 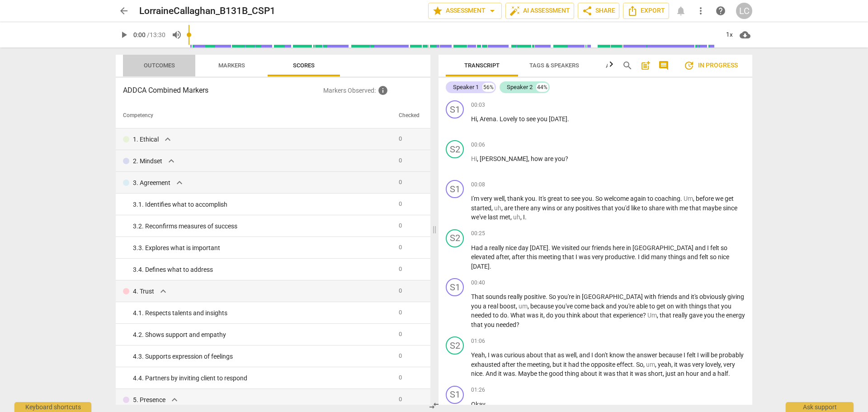 I want to click on span: obviously, so click(x=713, y=296).